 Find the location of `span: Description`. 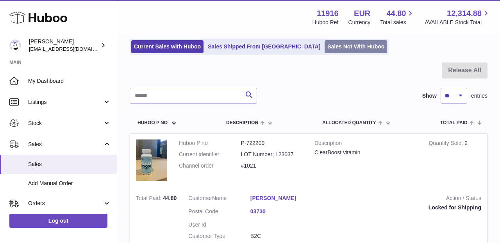

span: Description is located at coordinates (242, 123).